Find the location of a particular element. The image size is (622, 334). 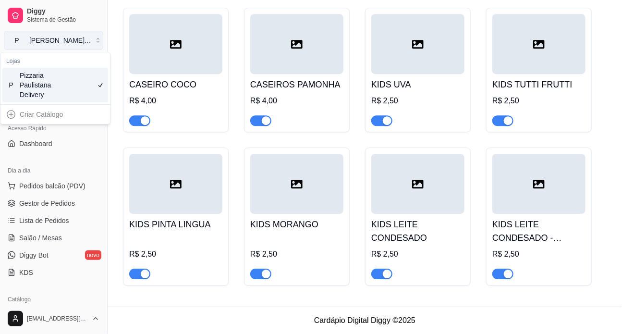

a: KDS is located at coordinates (53, 272).